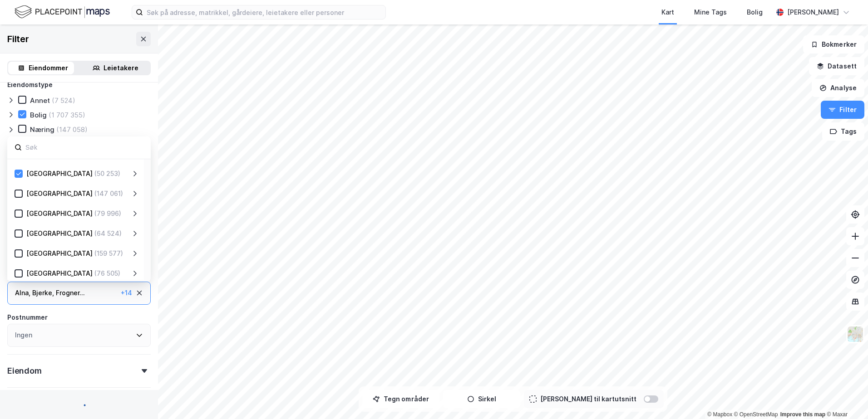 This screenshot has height=419, width=868. Describe the element at coordinates (719, 415) in the screenshot. I see `a: Mapbox` at that location.